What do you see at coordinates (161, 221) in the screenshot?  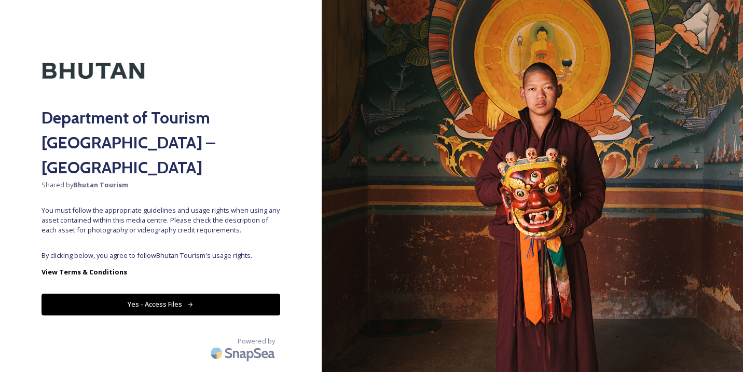 I see `span: You must follow the appropriate guidelines and usage rights when using any asset contained within...` at bounding box center [161, 221].